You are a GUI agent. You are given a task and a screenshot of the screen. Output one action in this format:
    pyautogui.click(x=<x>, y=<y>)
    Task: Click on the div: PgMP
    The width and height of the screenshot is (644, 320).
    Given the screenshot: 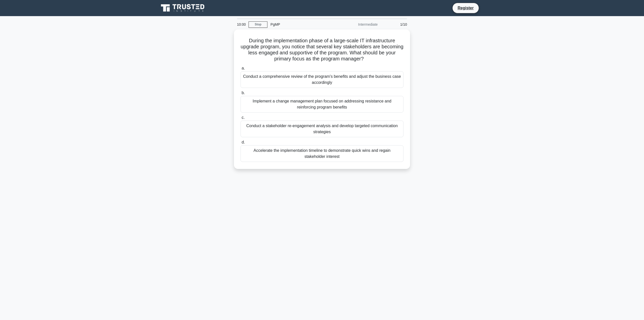 What is the action you would take?
    pyautogui.click(x=302, y=25)
    